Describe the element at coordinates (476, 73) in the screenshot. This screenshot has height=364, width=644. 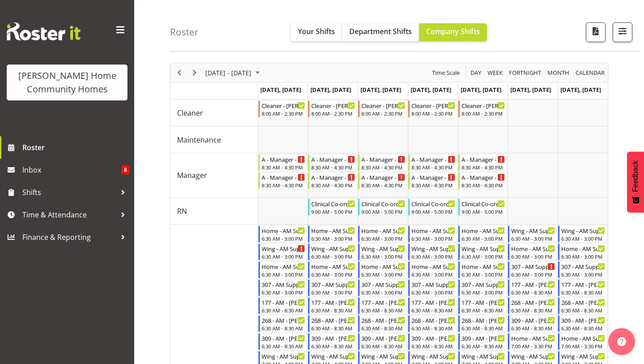
I see `button: Timeline Day` at that location.